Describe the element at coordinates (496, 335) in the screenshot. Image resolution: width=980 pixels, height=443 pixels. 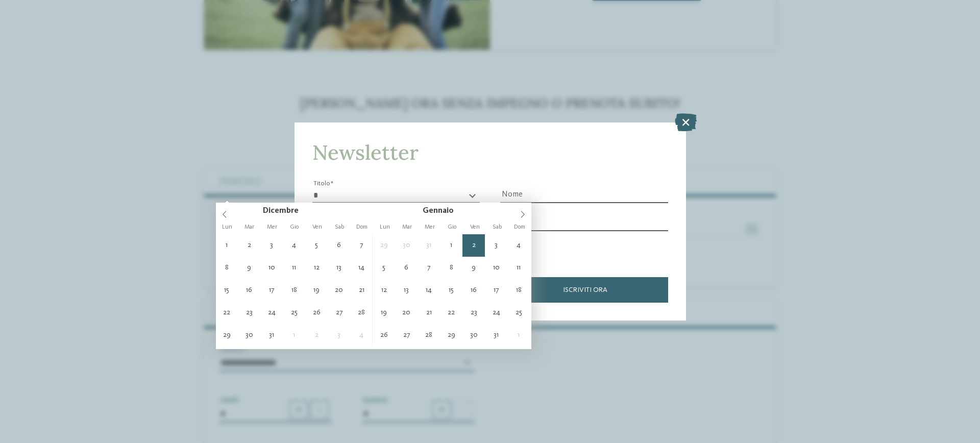
I see `span: Gennaio 31, 2026` at that location.